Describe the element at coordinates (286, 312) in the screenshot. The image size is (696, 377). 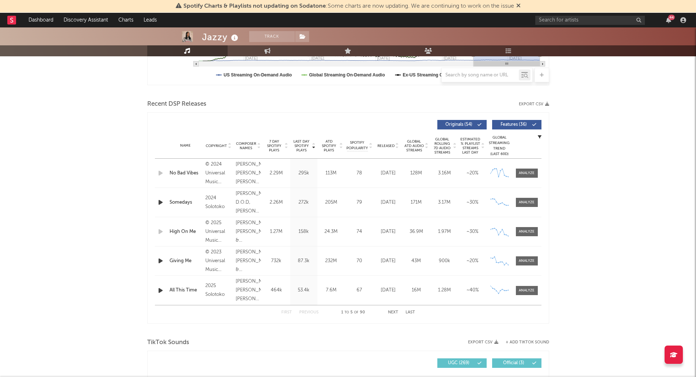
I see `button: First` at that location.